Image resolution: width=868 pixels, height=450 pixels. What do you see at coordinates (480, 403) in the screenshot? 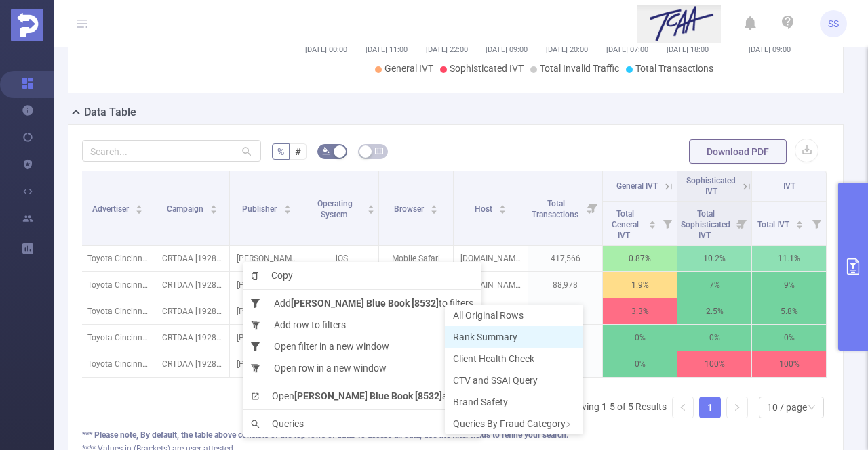
I see `span: Brand Safety` at bounding box center [480, 403].